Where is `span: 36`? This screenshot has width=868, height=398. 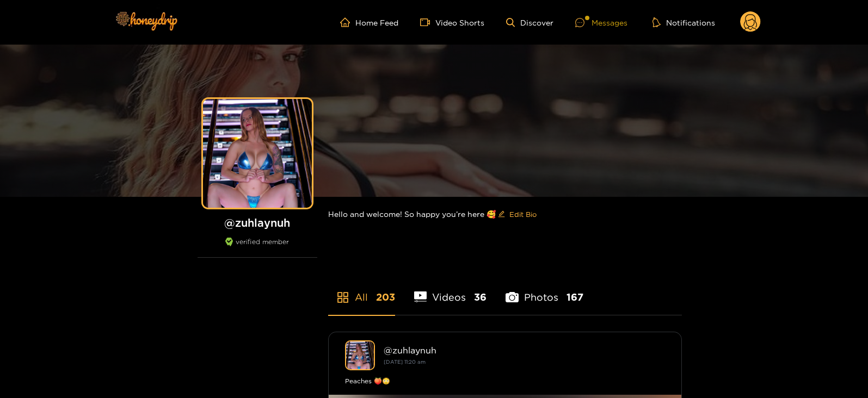
span: 36 is located at coordinates (480, 297).